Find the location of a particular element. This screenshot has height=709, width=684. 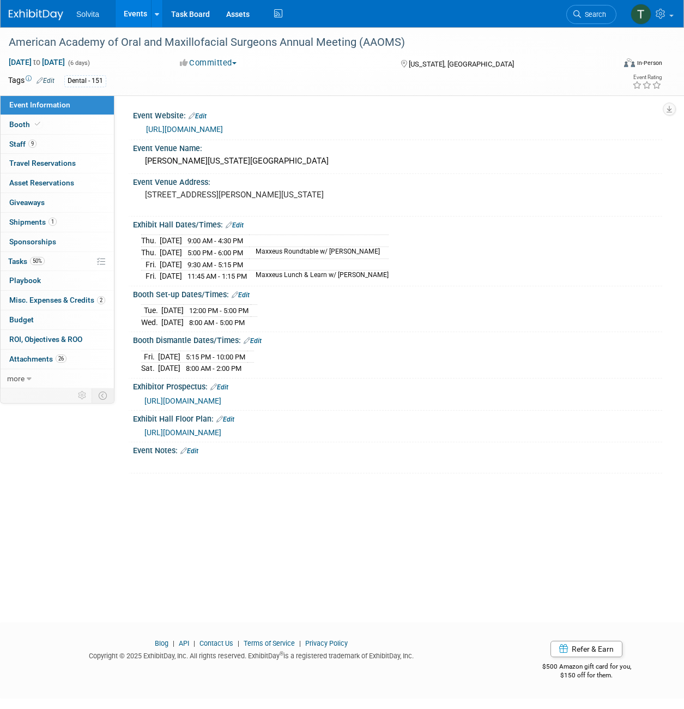

div: American Academy of Oral and Maxillofacial Surgeons Annual Meeting (AAOMS) is located at coordinates (306, 43).